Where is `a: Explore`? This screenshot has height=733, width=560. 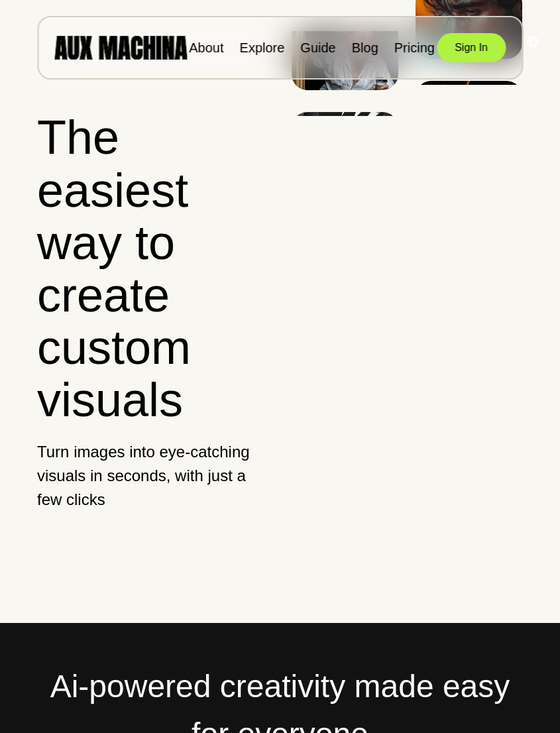 a: Explore is located at coordinates (262, 48).